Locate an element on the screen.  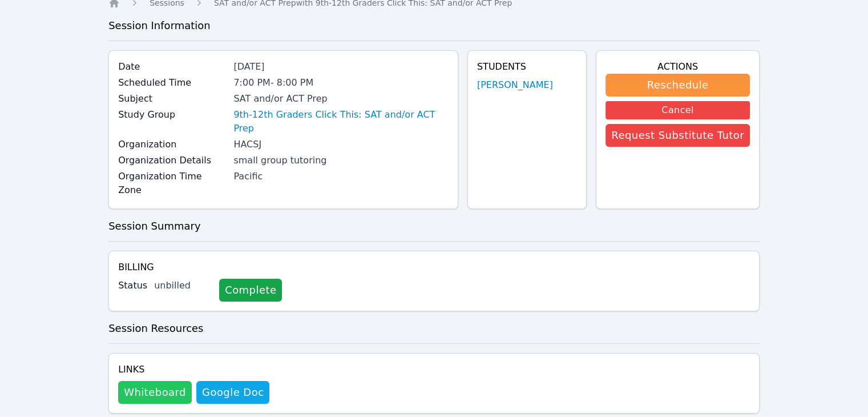
button: Request Substitute Tutor is located at coordinates (678, 135).